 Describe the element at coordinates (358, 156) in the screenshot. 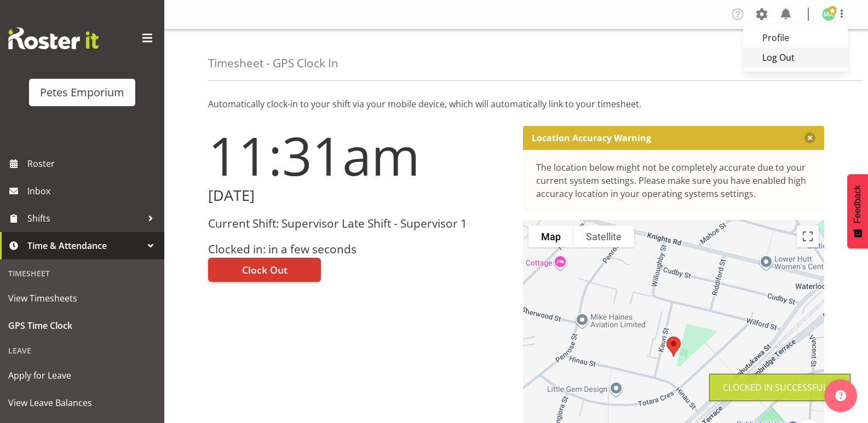

I see `h1: 11:31am` at that location.